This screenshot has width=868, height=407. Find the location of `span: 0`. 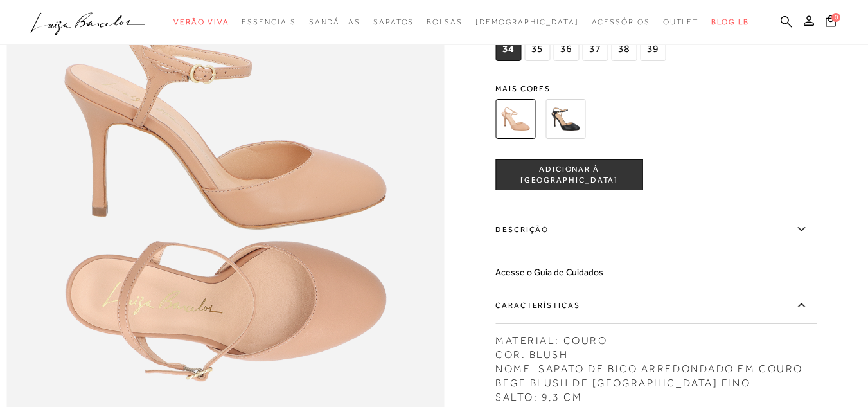

span: 0 is located at coordinates (836, 17).